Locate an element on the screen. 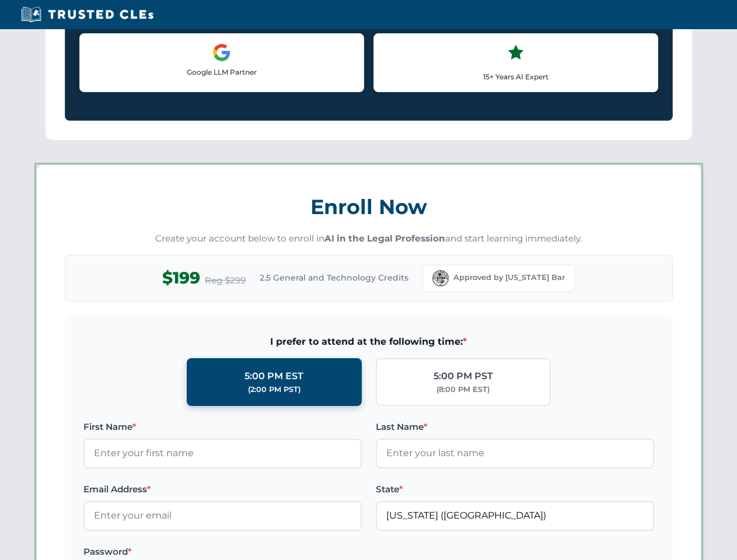  span: 2.5 General and Technology Credits is located at coordinates (334, 278).